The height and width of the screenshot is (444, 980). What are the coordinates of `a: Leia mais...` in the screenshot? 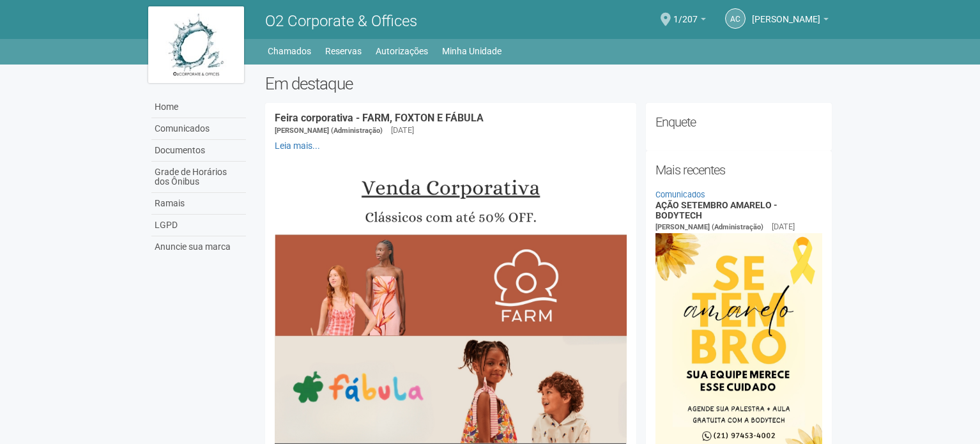 It's located at (297, 146).